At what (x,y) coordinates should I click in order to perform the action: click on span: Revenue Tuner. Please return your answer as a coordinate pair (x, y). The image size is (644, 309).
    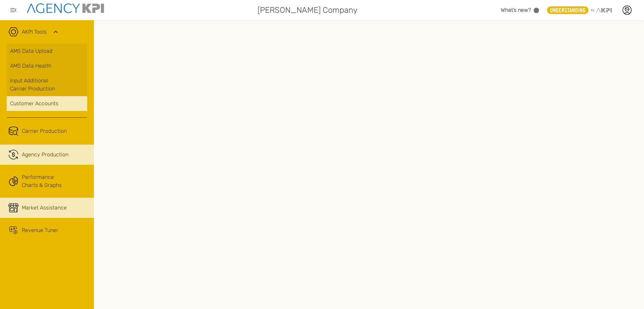
    Looking at the image, I should click on (40, 230).